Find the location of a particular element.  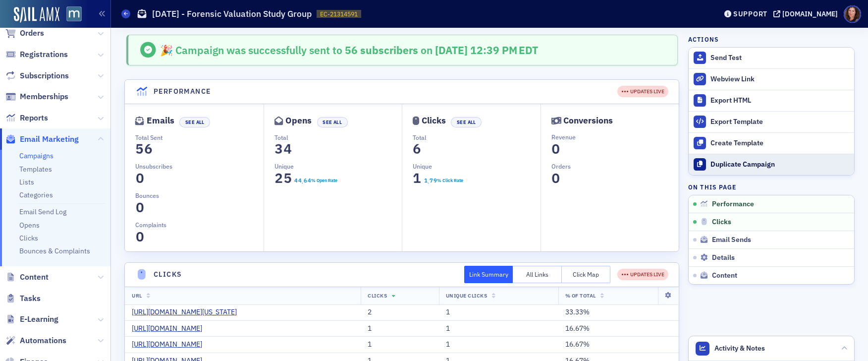

button: Send Test is located at coordinates (771, 58).